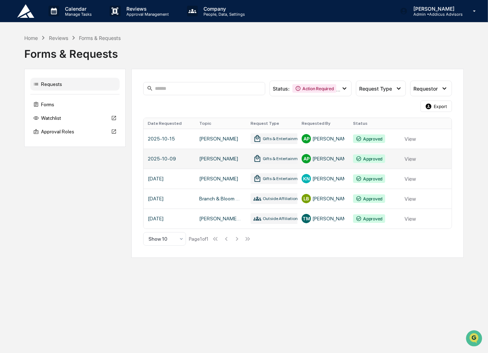 Image resolution: width=488 pixels, height=353 pixels. What do you see at coordinates (69, 20) in the screenshot?
I see `p: How can we help?` at bounding box center [69, 20].